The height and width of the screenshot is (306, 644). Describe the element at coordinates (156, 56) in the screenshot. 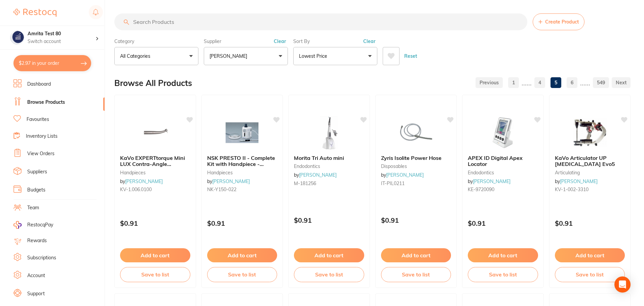

I see `button: All Categories` at that location.